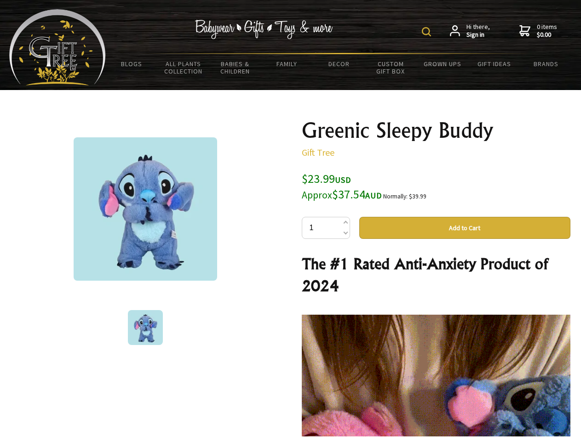 The height and width of the screenshot is (441, 581). Describe the element at coordinates (264, 29) in the screenshot. I see `img: Babywear - Gifts - Toys & more` at that location.